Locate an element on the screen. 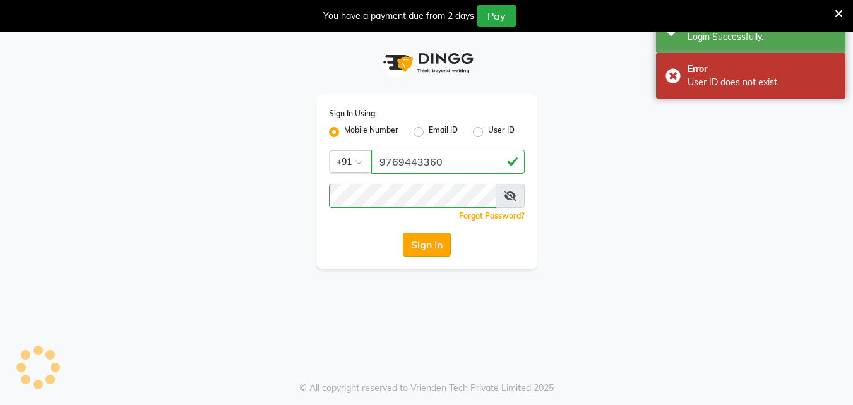  img: logo1.svg is located at coordinates (427, 63).